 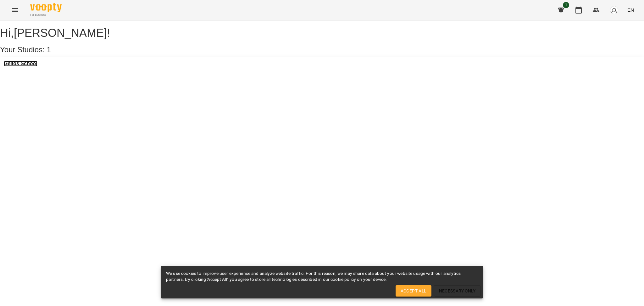 I want to click on h3: Gelios School, so click(x=20, y=64).